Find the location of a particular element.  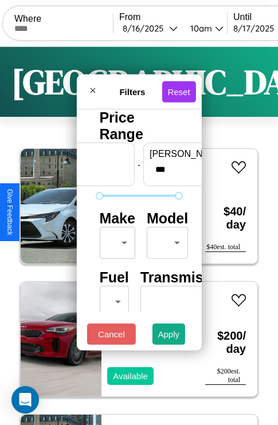

label: From is located at coordinates (173, 17).